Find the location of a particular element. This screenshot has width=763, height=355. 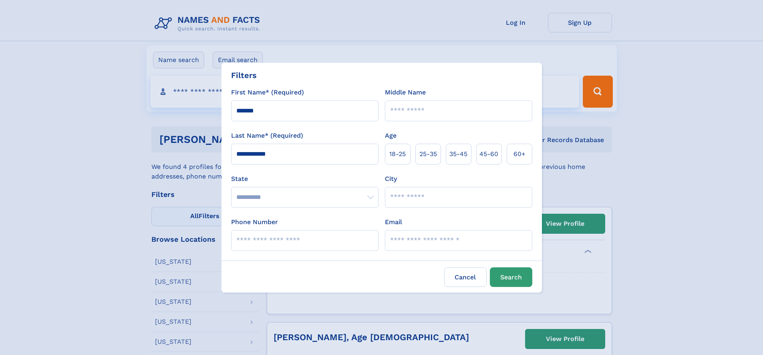

button: Search is located at coordinates (511, 277).